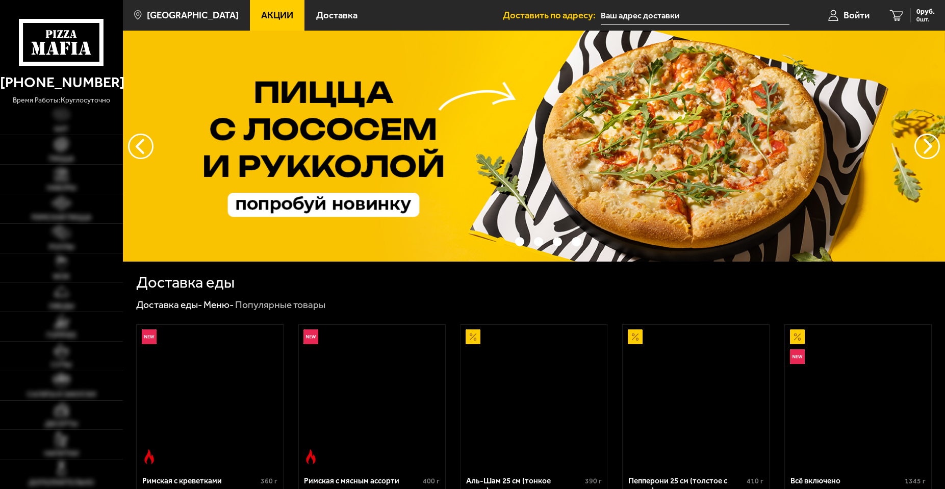  Describe the element at coordinates (927, 146) in the screenshot. I see `button: предыдущий` at that location.